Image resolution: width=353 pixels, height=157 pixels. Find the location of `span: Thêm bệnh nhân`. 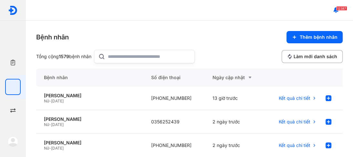

span: Thêm bệnh nhân is located at coordinates (318, 37).